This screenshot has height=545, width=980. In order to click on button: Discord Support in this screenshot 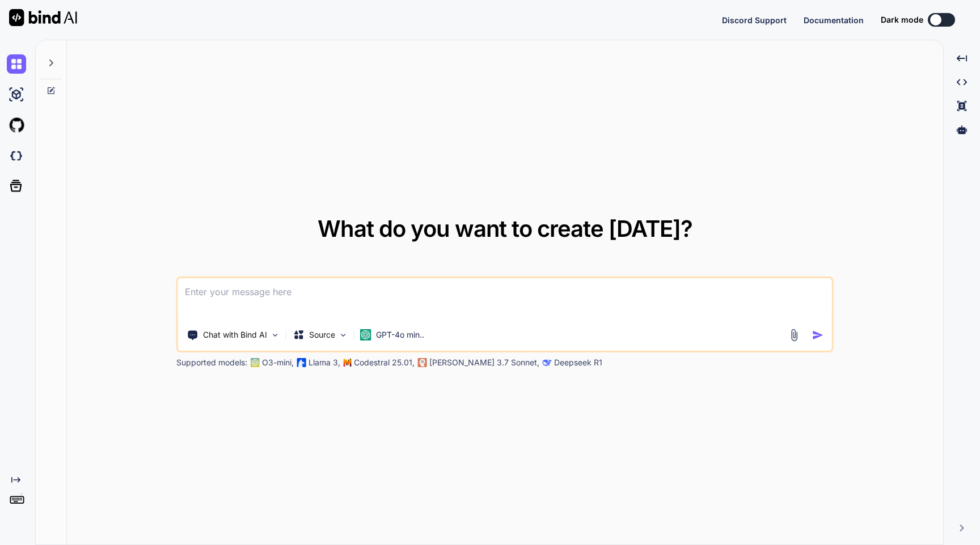, I will do `click(754, 20)`.